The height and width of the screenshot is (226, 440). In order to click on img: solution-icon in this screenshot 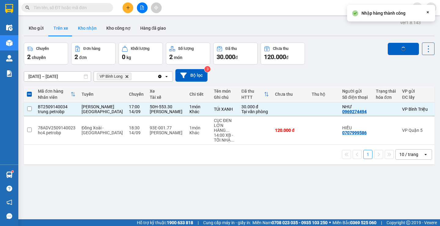, I will do `click(9, 73)`.